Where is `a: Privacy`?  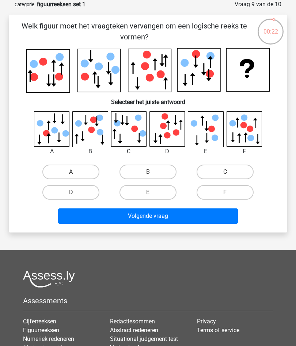
a: Privacy is located at coordinates (206, 321).